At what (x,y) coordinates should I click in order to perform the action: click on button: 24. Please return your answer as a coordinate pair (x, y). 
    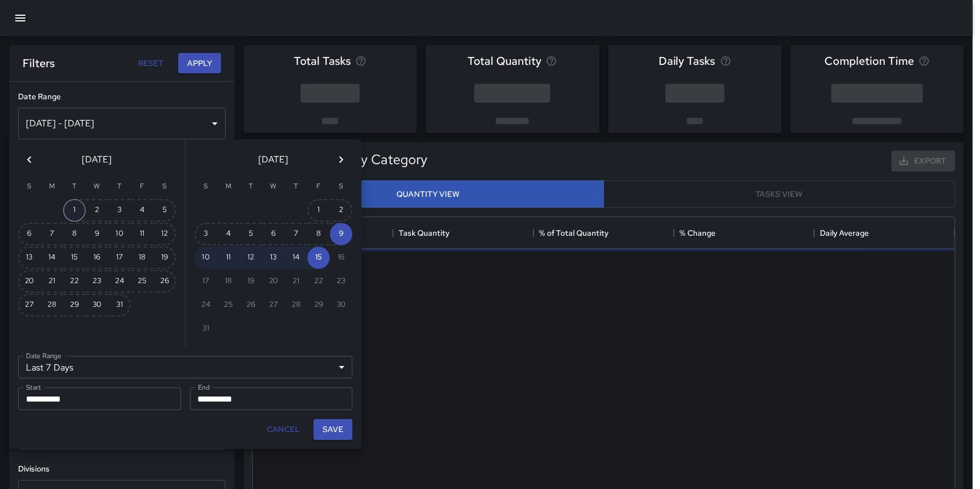
    Looking at the image, I should click on (119, 281).